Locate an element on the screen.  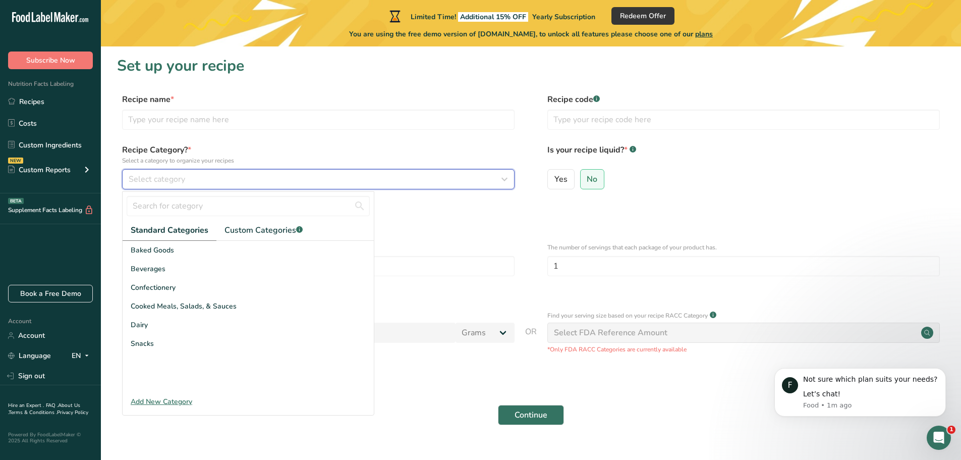
button: Select category is located at coordinates (318, 179).